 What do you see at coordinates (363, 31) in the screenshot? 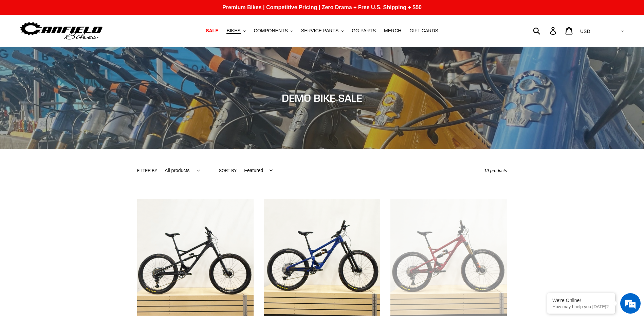
I see `a: GG PARTS` at bounding box center [363, 31].